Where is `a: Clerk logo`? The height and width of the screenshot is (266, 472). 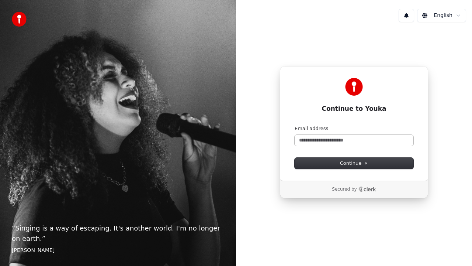 a: Clerk logo is located at coordinates (368, 189).